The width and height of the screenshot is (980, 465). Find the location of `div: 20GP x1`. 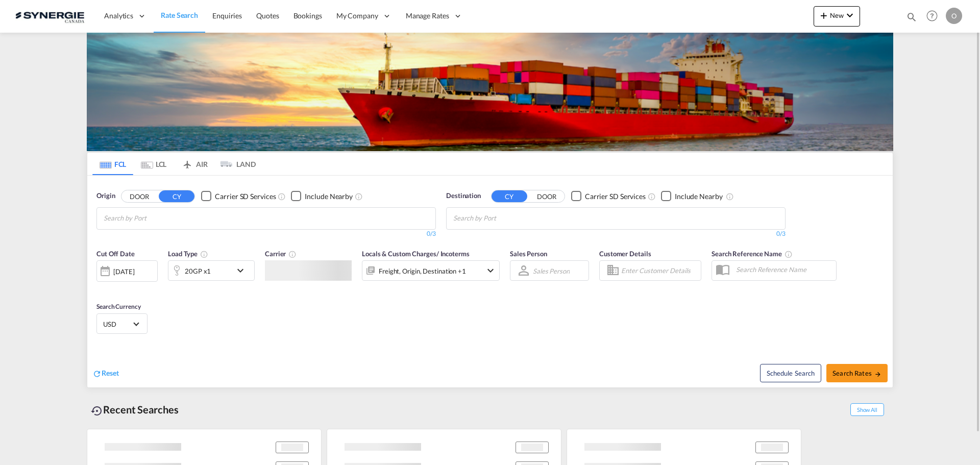

div: 20GP x1 is located at coordinates (197, 271).